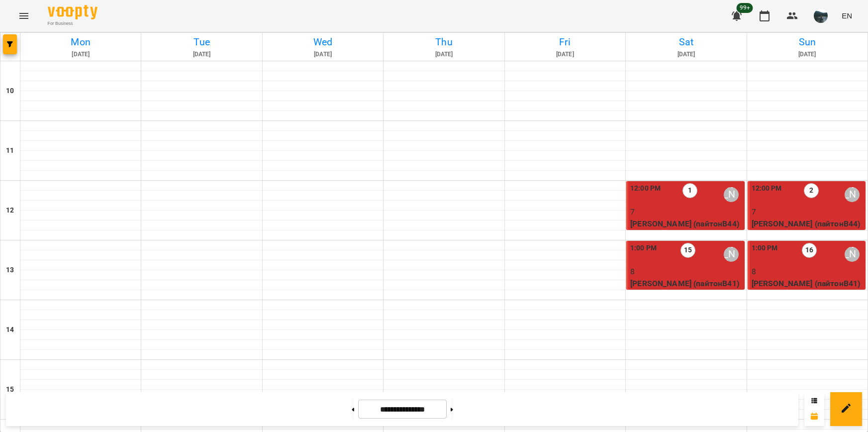  I want to click on label: 16, so click(810, 250).